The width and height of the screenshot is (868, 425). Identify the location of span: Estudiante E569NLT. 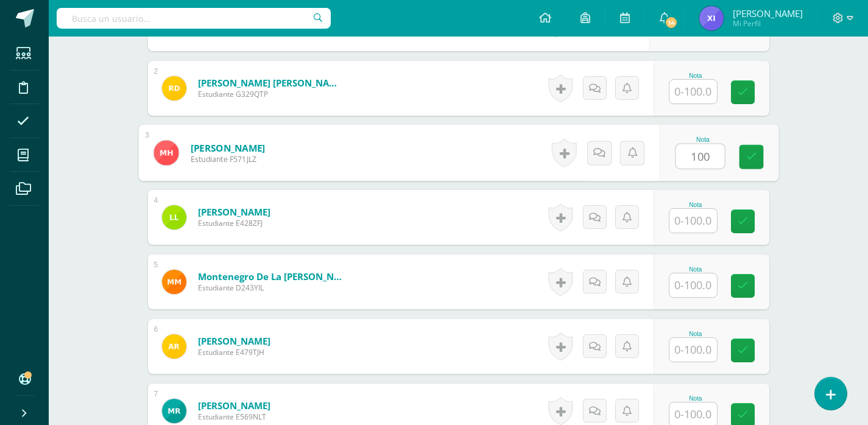
(234, 416).